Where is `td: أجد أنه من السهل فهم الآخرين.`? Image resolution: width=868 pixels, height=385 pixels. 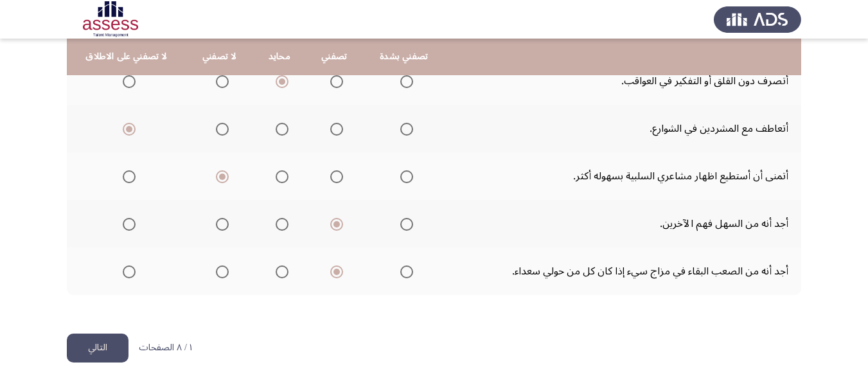 td: أجد أنه من السهل فهم الآخرين. is located at coordinates (623, 224).